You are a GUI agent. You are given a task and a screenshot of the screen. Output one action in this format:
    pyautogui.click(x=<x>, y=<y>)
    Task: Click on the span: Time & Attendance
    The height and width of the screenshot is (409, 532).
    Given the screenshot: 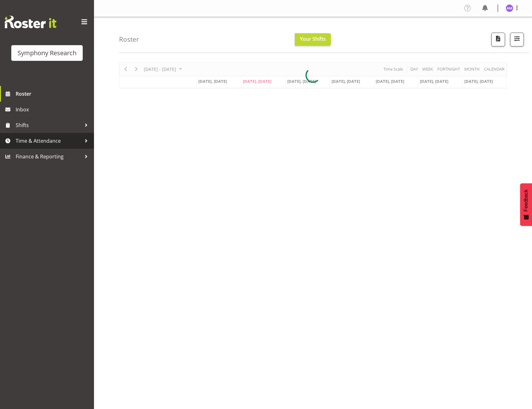 What is the action you would take?
    pyautogui.click(x=49, y=141)
    